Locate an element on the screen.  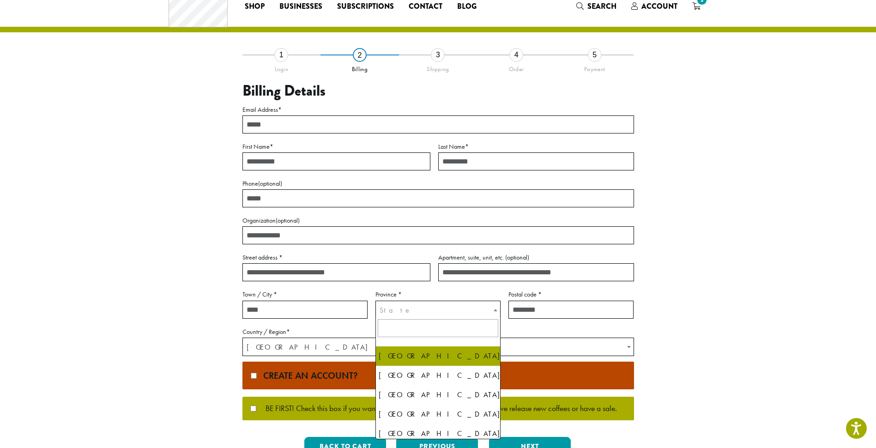
label: Organization is located at coordinates (438, 220).